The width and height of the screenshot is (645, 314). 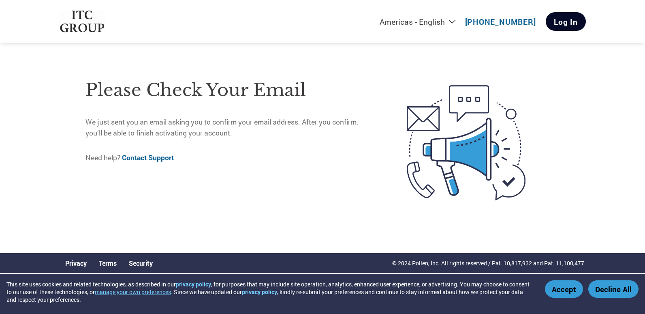 I want to click on button: Decline All, so click(x=613, y=288).